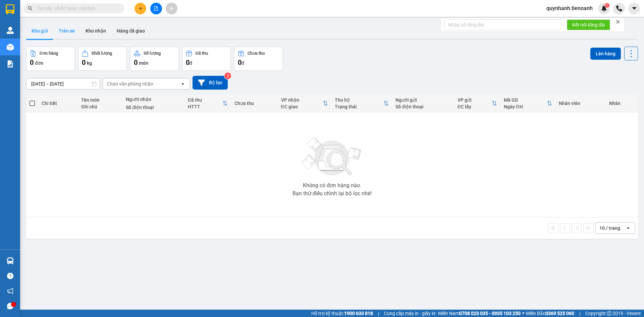 The height and width of the screenshot is (317, 644). Describe the element at coordinates (609, 228) in the screenshot. I see `div: 10 / trang` at that location.